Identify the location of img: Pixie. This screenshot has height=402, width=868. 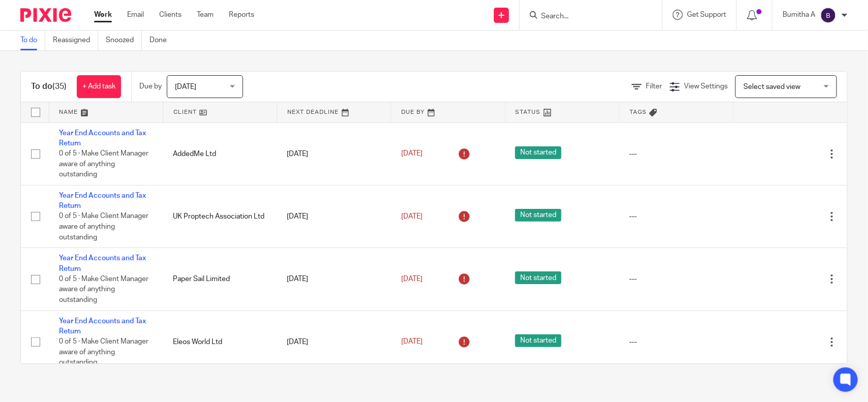
(46, 15).